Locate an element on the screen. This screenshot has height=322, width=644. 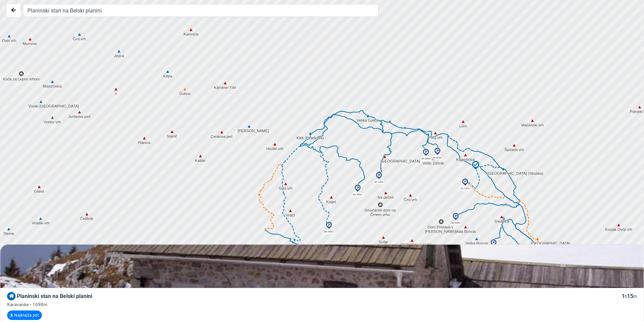
button: Najkrajša pot is located at coordinates (25, 315).